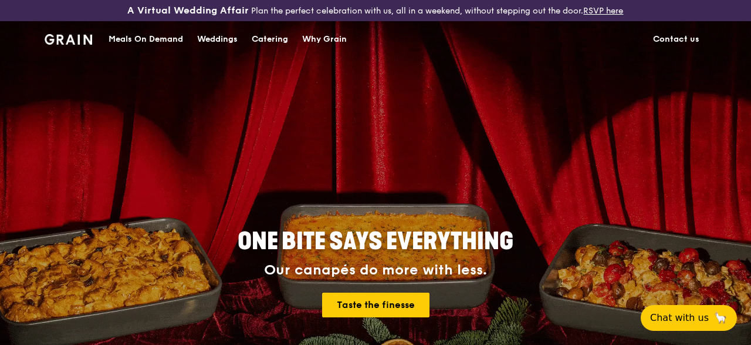  Describe the element at coordinates (325, 39) in the screenshot. I see `div: Why Grain` at that location.